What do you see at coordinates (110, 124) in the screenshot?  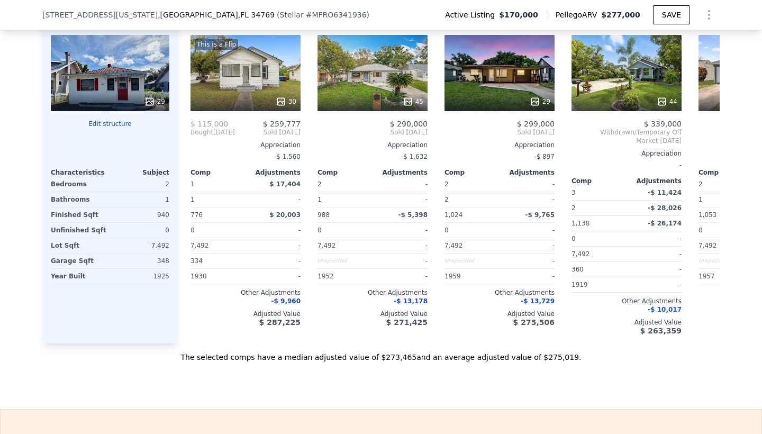 I see `button: Edit structure` at bounding box center [110, 124].